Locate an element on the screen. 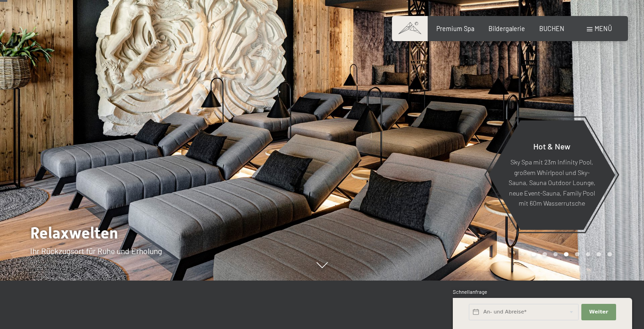  p: Sky Spa mit 23m Infinity Pool, großem Whirlpool und Sky-Sauna, Sauna Outdoor Lounge, neue Event-S... is located at coordinates (552, 183).